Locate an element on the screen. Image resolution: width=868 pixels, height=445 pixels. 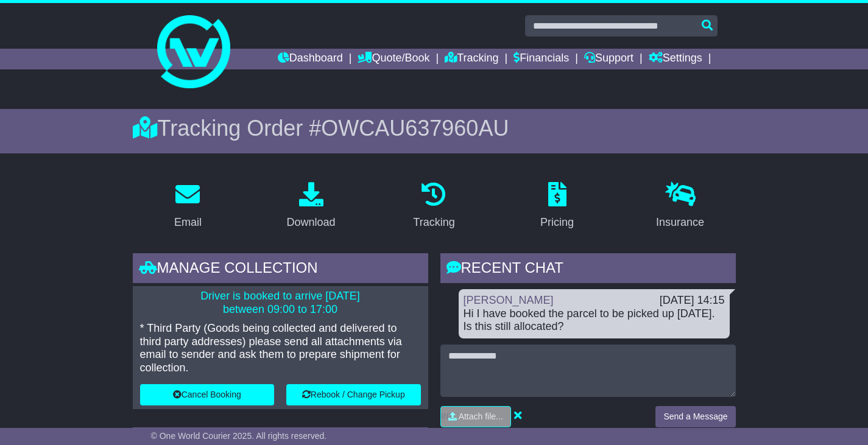
button: Cancel Booking is located at coordinates (207, 394).